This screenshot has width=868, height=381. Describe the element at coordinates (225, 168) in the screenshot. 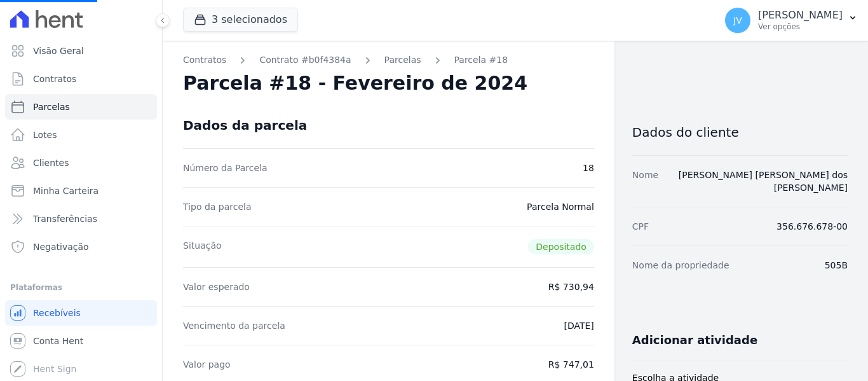

I see `dt: Número da Parcela` at that location.